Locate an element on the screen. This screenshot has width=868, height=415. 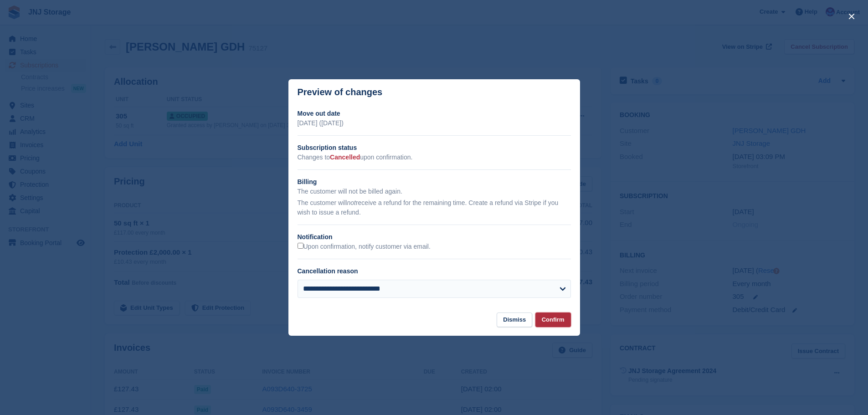
label: Upon confirmation, notify customer via email. is located at coordinates (364, 247).